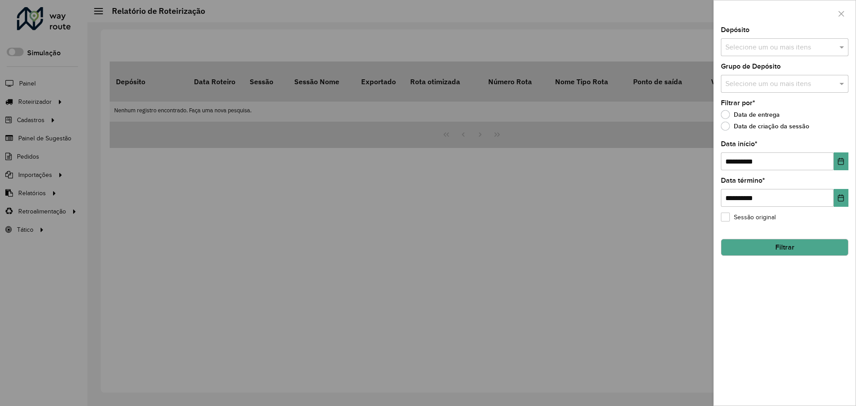  What do you see at coordinates (748, 217) in the screenshot?
I see `label: Sessão original` at bounding box center [748, 217].